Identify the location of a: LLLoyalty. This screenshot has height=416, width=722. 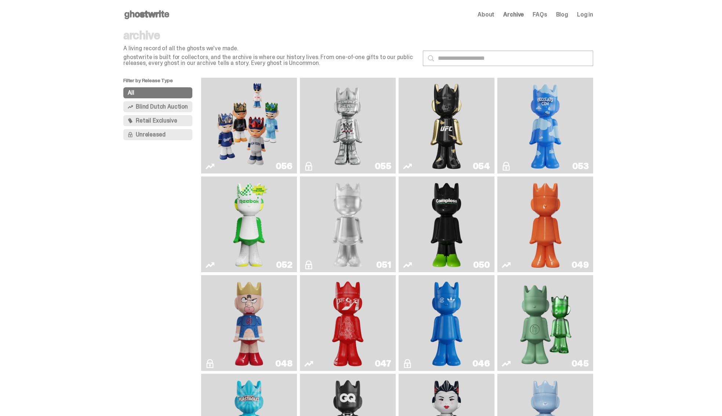
(348, 224).